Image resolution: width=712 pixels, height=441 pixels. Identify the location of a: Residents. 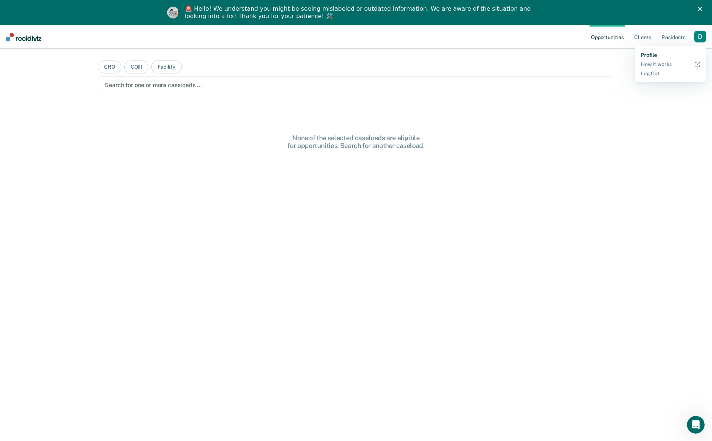
(673, 37).